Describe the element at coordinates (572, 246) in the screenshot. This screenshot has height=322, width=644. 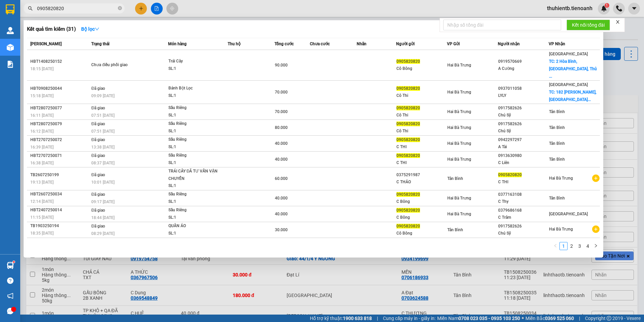
I see `li: 2` at that location.